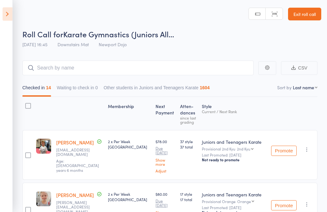  What do you see at coordinates (234, 149) in the screenshot?
I see `div: Provisional 2nd Kyu` at bounding box center [234, 149].